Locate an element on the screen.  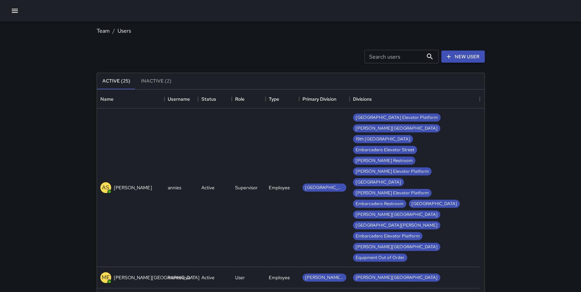
button: Inactive (2) is located at coordinates (156, 81).